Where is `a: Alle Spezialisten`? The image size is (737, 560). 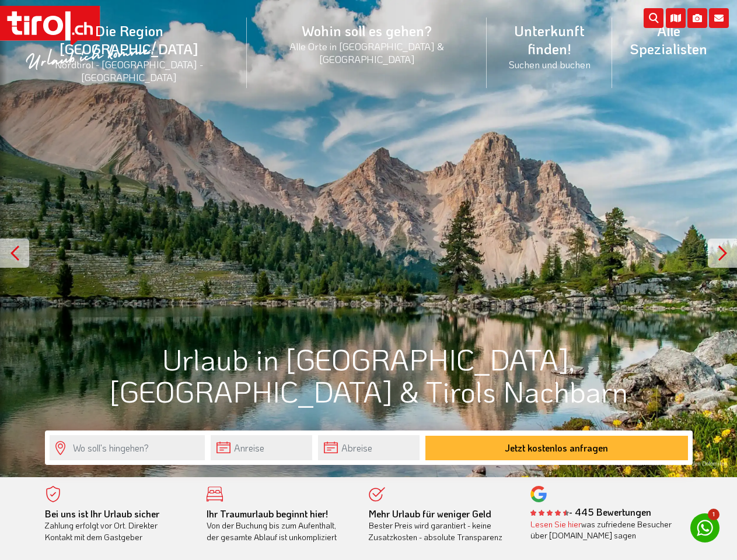
a: Alle Spezialisten is located at coordinates (669, 40).